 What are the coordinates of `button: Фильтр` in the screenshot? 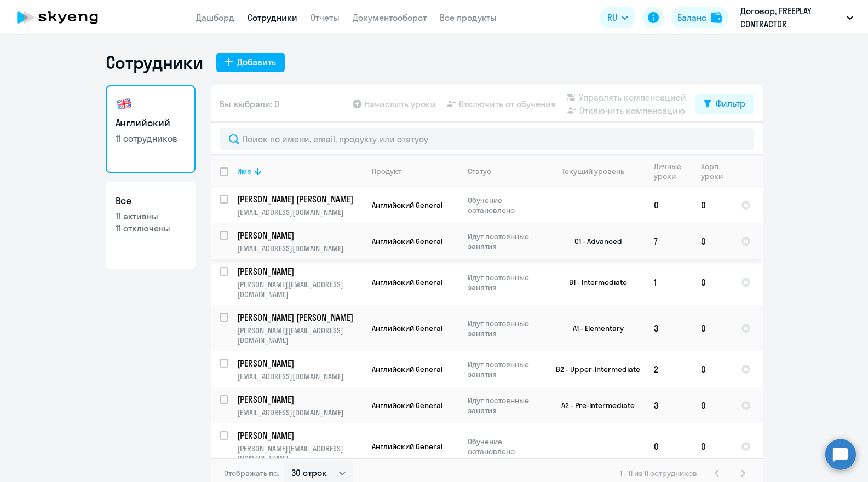 It's located at (724, 104).